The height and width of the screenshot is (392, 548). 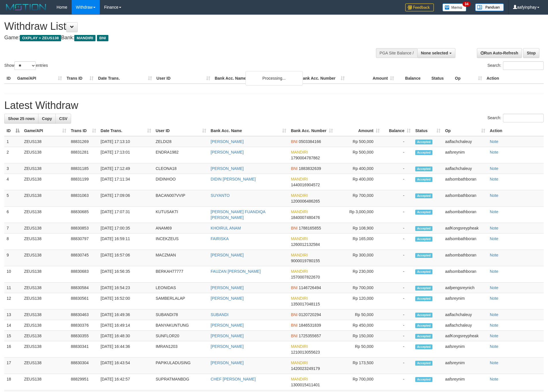 I want to click on img: Button%20Memo.svg, so click(x=454, y=7).